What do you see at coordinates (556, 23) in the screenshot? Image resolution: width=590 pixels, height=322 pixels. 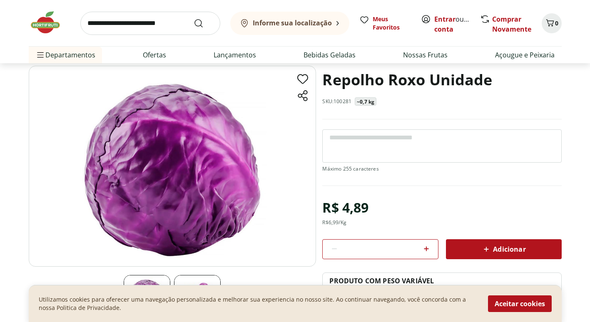 I see `span: 0` at bounding box center [556, 23].